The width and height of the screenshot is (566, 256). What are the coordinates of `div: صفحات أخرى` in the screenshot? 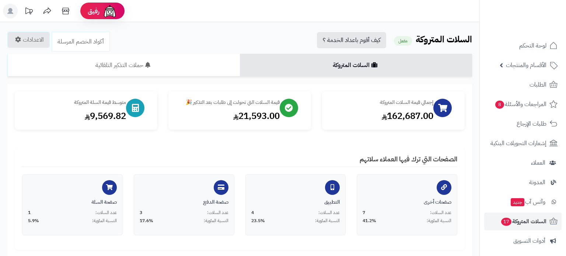 It's located at (407, 202).